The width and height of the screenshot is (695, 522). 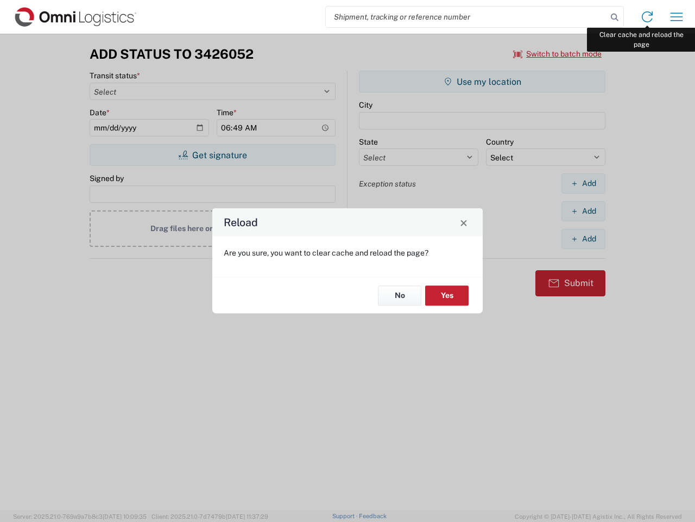 I want to click on h4: Reload, so click(x=241, y=222).